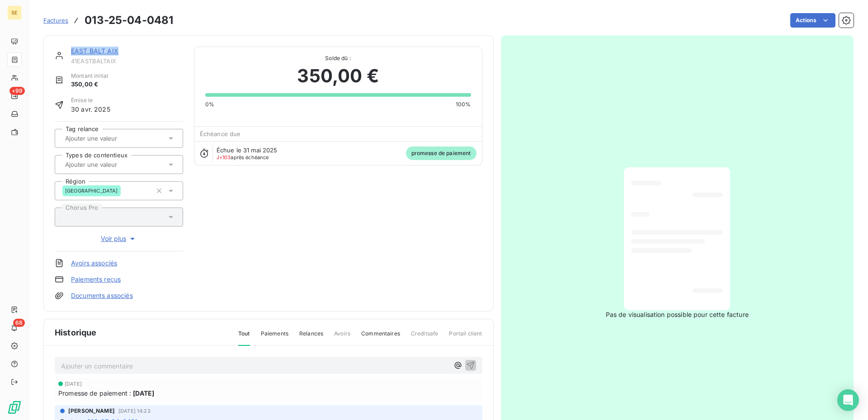 Image resolution: width=868 pixels, height=420 pixels. What do you see at coordinates (94, 263) in the screenshot?
I see `a: Avoirs associés` at bounding box center [94, 263].